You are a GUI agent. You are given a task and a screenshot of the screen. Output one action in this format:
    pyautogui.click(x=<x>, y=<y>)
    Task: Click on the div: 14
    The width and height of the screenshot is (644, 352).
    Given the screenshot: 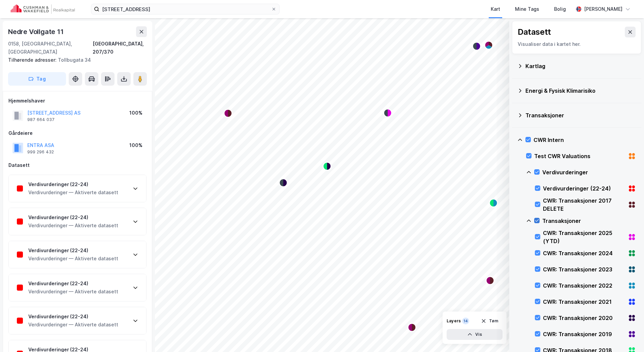 What is the action you would take?
    pyautogui.click(x=465, y=321)
    